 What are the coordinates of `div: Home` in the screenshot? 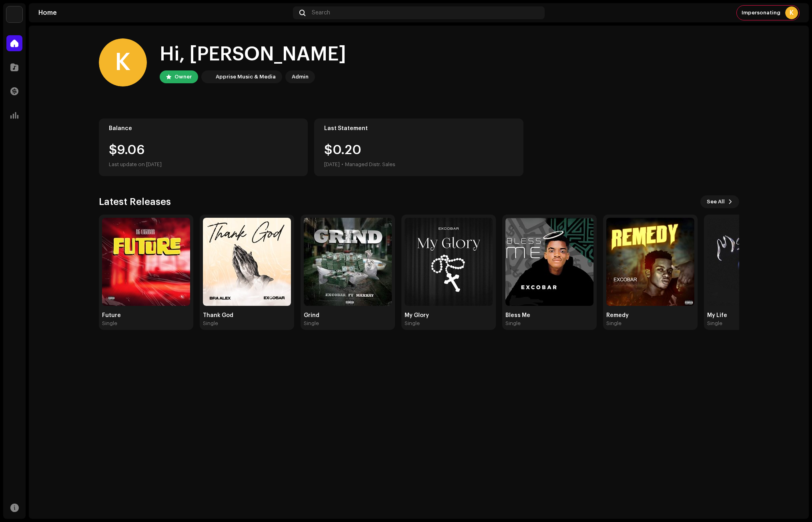 It's located at (164, 13).